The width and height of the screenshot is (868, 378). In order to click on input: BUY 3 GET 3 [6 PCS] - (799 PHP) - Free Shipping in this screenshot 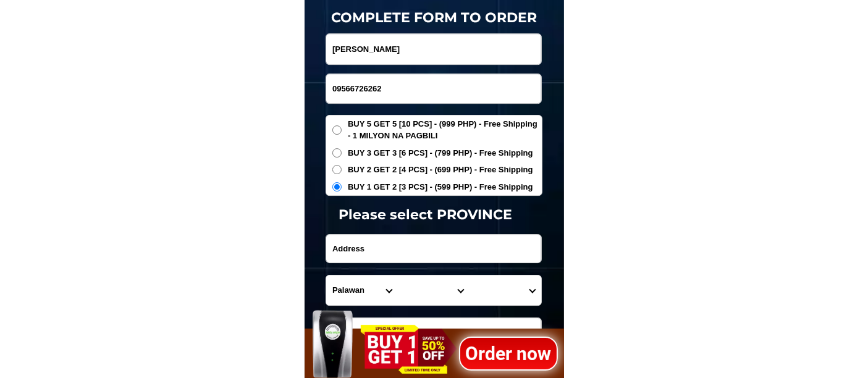, I will do `click(337, 153)`.